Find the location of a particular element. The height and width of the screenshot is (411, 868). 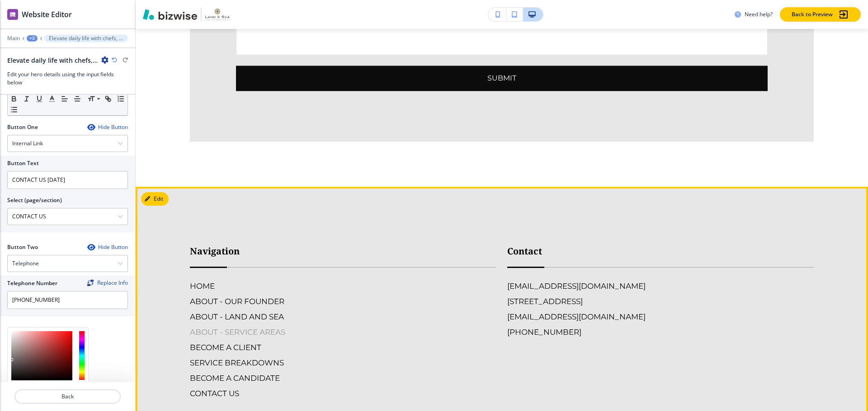

input: Manual Input is located at coordinates (63, 217).